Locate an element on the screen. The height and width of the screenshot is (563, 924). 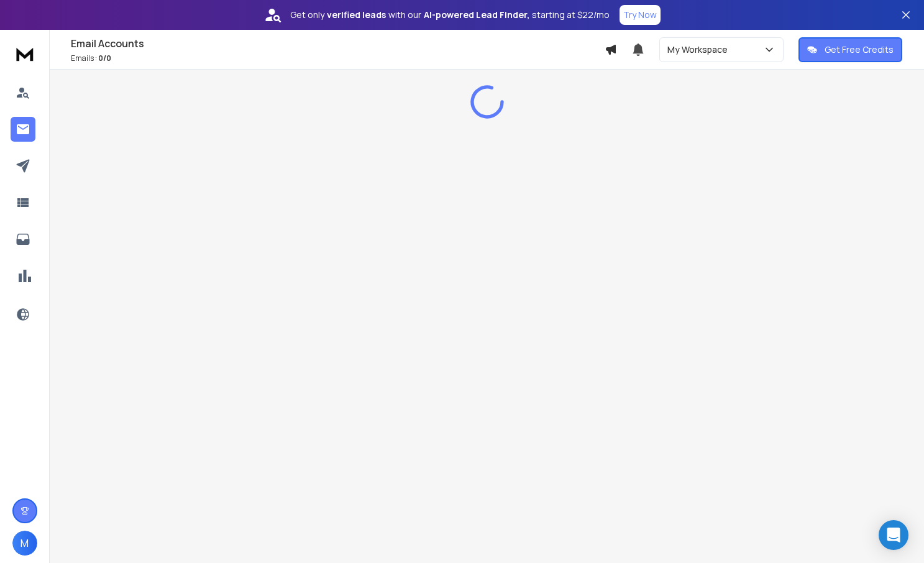
img: logo is located at coordinates (25, 54).